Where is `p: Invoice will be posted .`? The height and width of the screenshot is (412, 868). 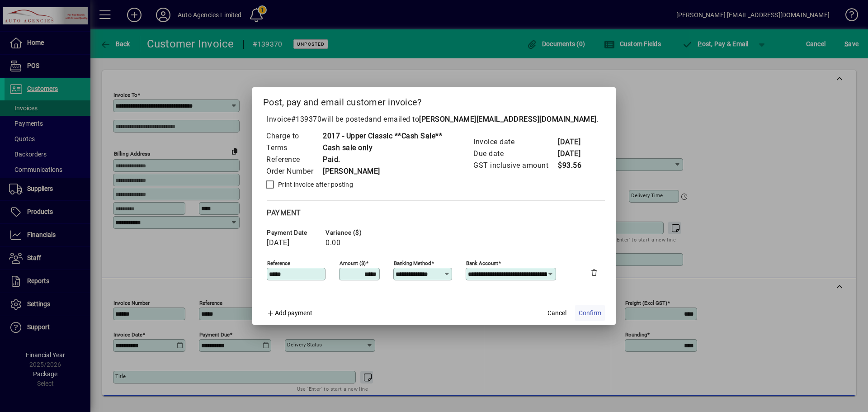
p: Invoice will be posted . is located at coordinates (434, 120).